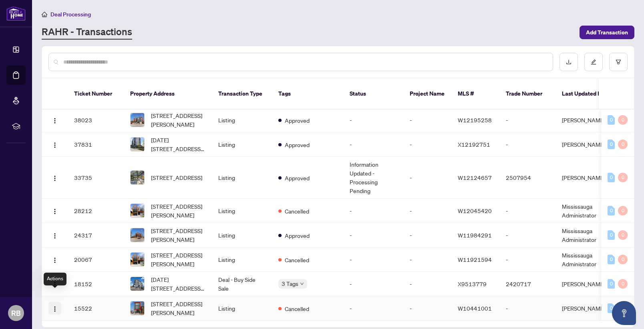 The width and height of the screenshot is (644, 329). I want to click on span: filter, so click(618, 62).